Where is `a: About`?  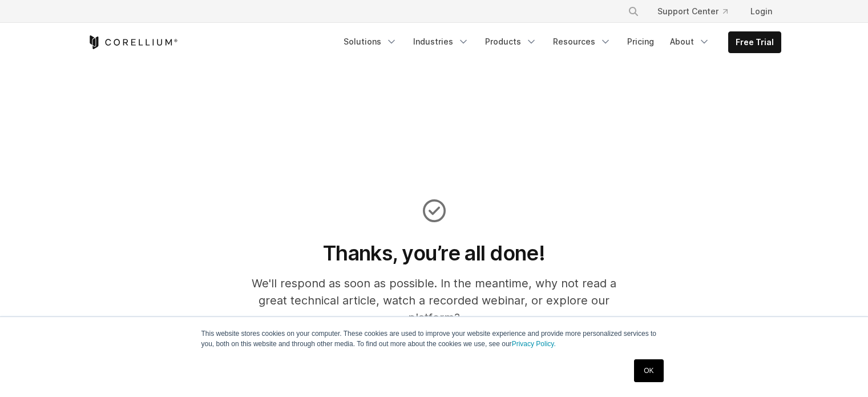 a: About is located at coordinates (690, 42).